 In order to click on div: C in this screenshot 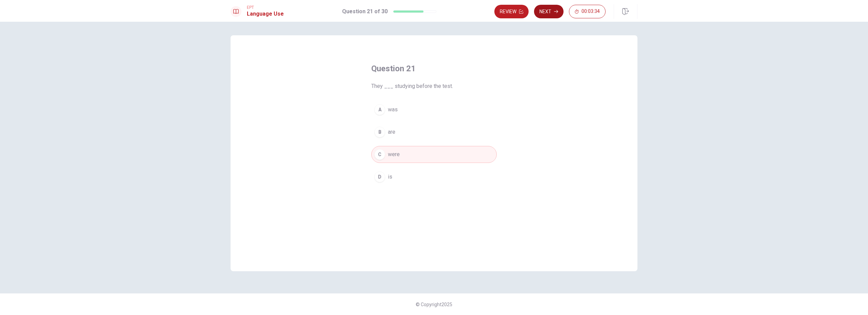, I will do `click(380, 155)`.